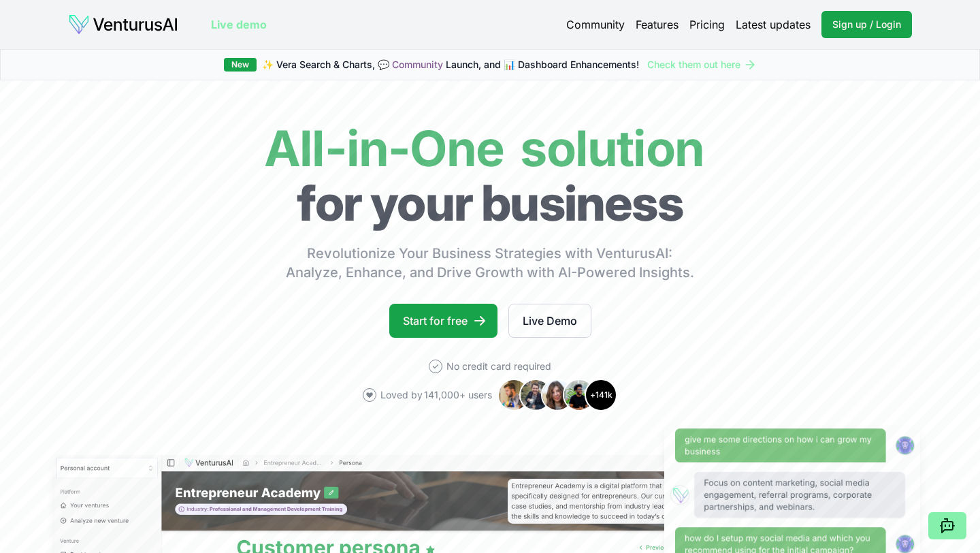 The height and width of the screenshot is (553, 980). I want to click on a: Live Demo, so click(550, 320).